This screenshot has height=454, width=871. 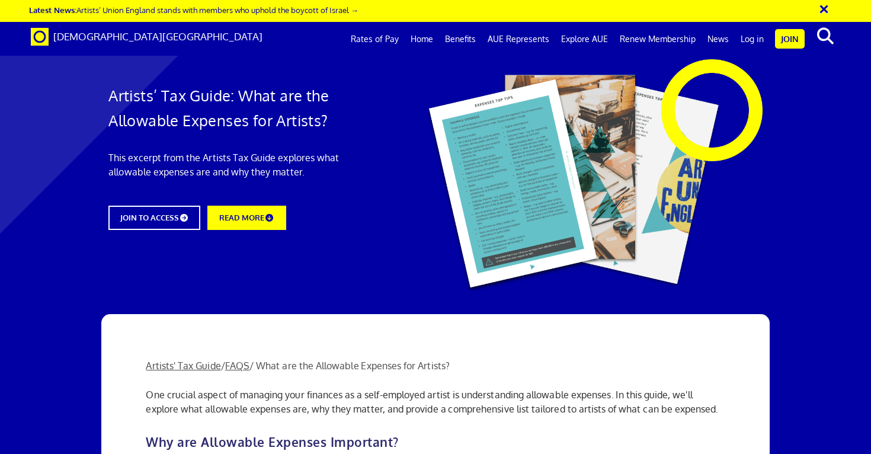 I want to click on a: Home, so click(x=422, y=39).